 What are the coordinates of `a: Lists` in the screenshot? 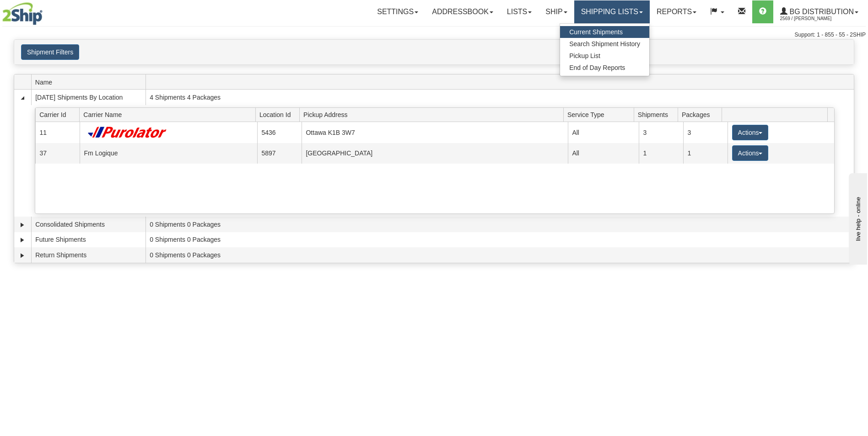 It's located at (519, 12).